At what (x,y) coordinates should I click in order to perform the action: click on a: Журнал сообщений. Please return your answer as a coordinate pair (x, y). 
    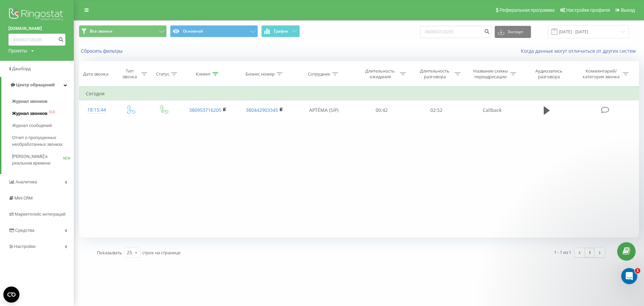
    Looking at the image, I should click on (43, 126).